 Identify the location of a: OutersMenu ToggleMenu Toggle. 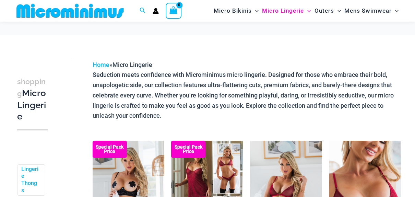
(328, 11).